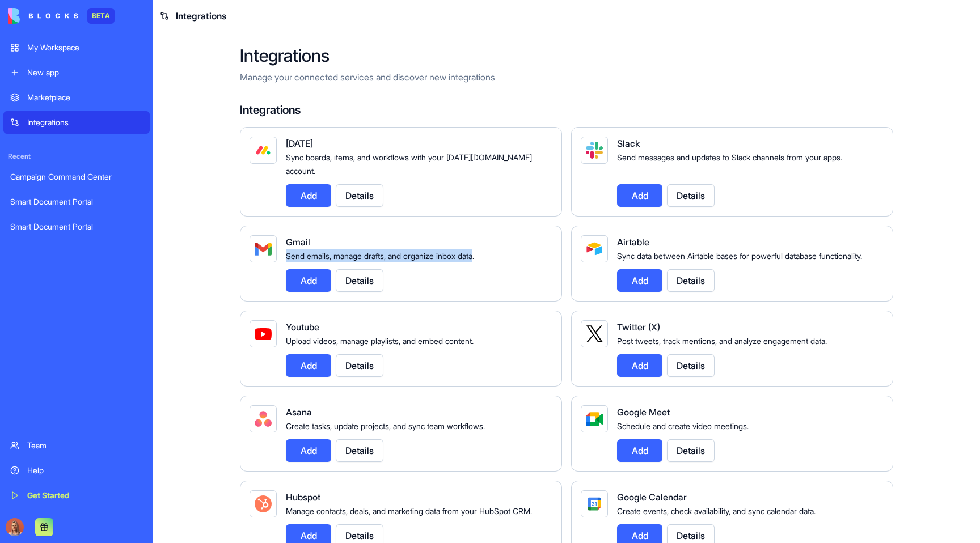  What do you see at coordinates (298, 242) in the screenshot?
I see `span: Gmail` at bounding box center [298, 242].